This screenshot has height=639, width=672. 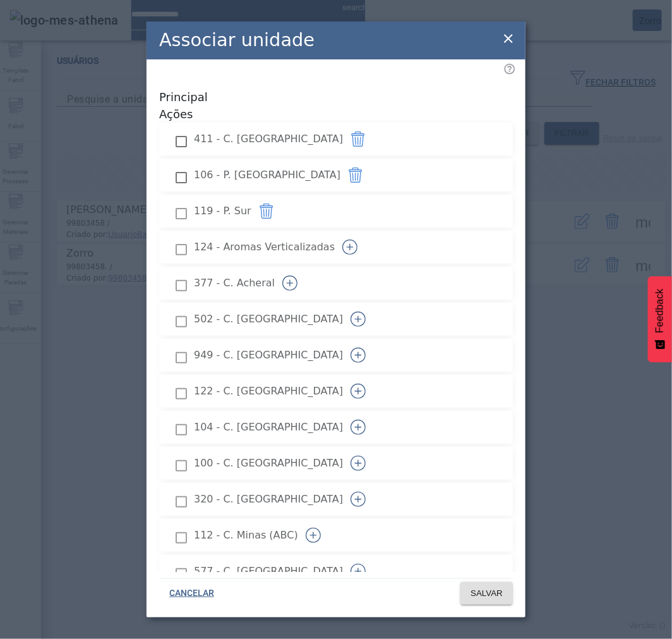 What do you see at coordinates (660, 311) in the screenshot?
I see `span: Feedback` at bounding box center [660, 311].